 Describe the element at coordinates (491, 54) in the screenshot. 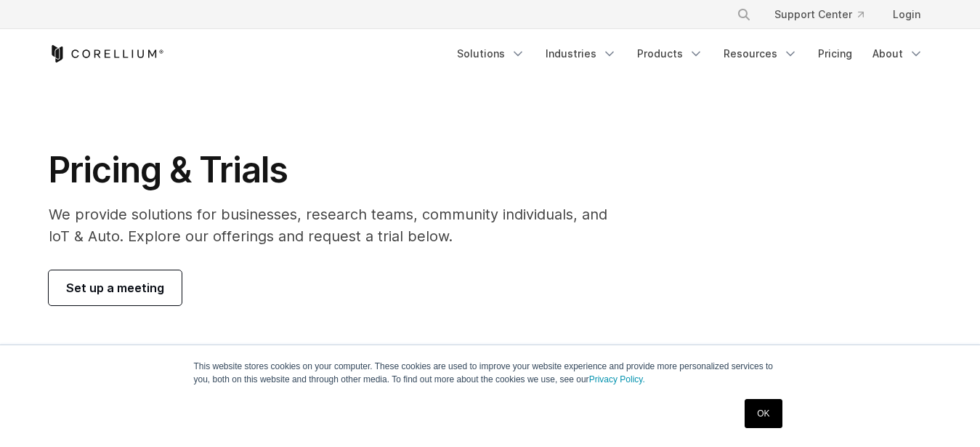

I see `a: Solutions` at that location.